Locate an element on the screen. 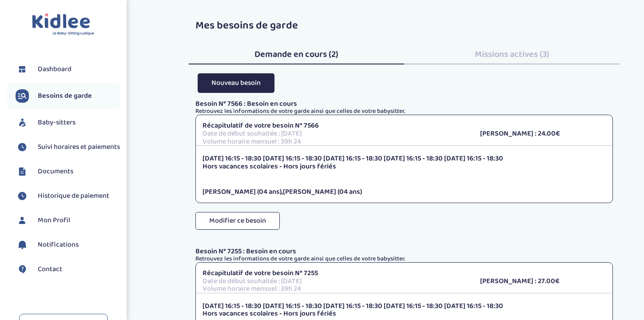 This screenshot has height=320, width=644. a: Baby-sitters is located at coordinates (67, 123).